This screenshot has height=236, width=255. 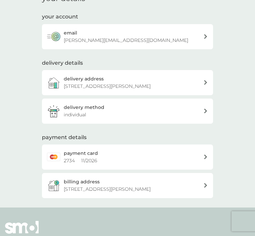 I want to click on h3: email, so click(x=70, y=33).